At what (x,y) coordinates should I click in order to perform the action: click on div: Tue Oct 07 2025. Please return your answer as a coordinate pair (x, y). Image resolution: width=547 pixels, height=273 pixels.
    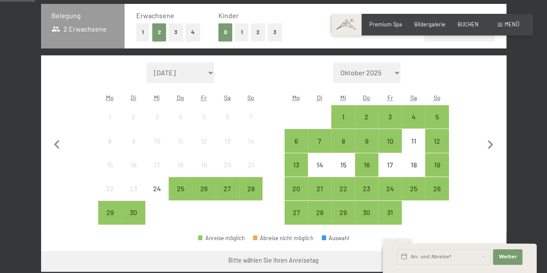
    Looking at the image, I should click on (319, 140).